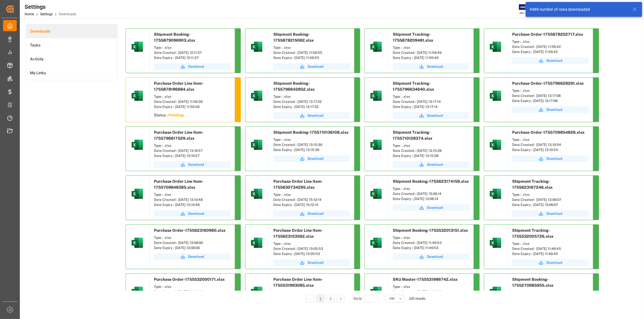 The width and height of the screenshot is (644, 319). What do you see at coordinates (529, 9) in the screenshot?
I see `img: Exertis%20JAM%20-%20Email%20Logo.jpg_1722504956.jpg` at bounding box center [529, 9].